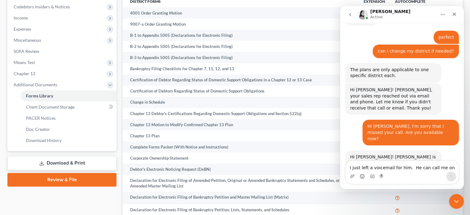 The height and width of the screenshot is (215, 470). What do you see at coordinates (241, 198) in the screenshot?
I see `td: Declaration for Electronic Filing of Bankruptcy Petition and Master Mailing List (Matrix)` at bounding box center [241, 198].